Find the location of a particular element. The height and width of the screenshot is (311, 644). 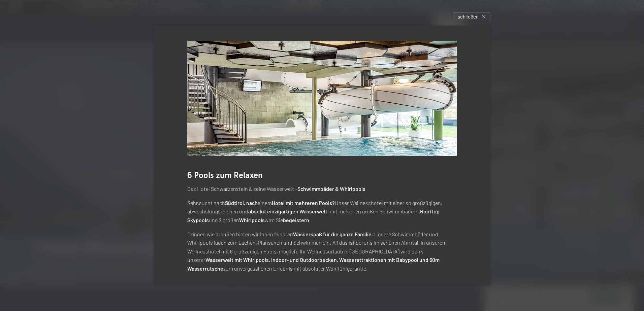

span: schließen is located at coordinates (468, 16).